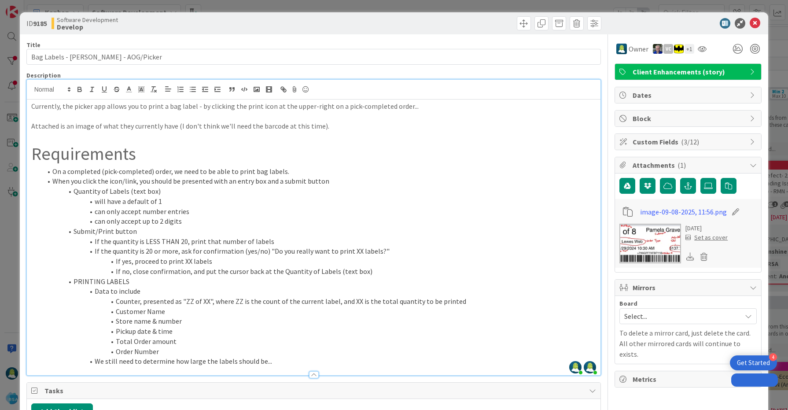 The width and height of the screenshot is (788, 410). I want to click on span: Client Enhancements (story), so click(689, 72).